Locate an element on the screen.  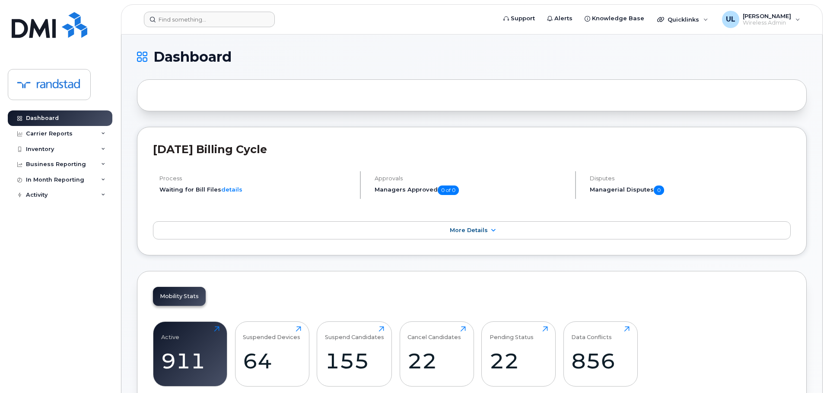
a: details is located at coordinates (231, 190).